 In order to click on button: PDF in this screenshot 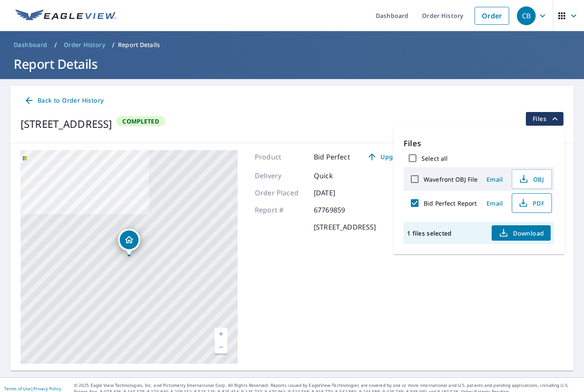, I will do `click(532, 203)`.